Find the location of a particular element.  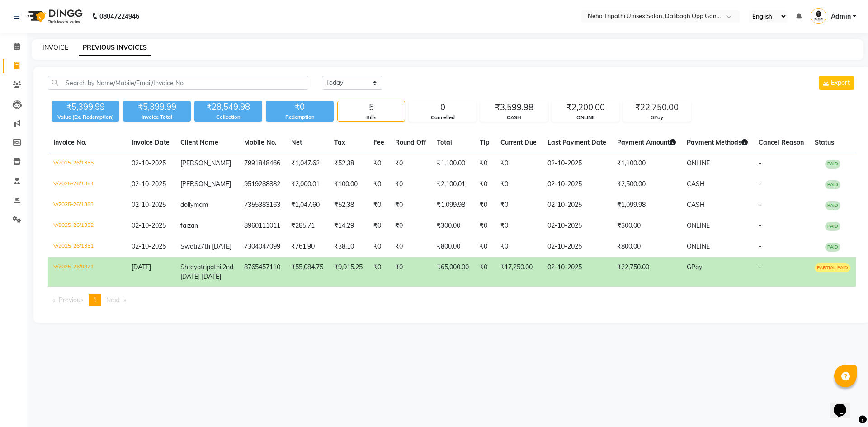

span: Last Payment Date is located at coordinates (576, 142).